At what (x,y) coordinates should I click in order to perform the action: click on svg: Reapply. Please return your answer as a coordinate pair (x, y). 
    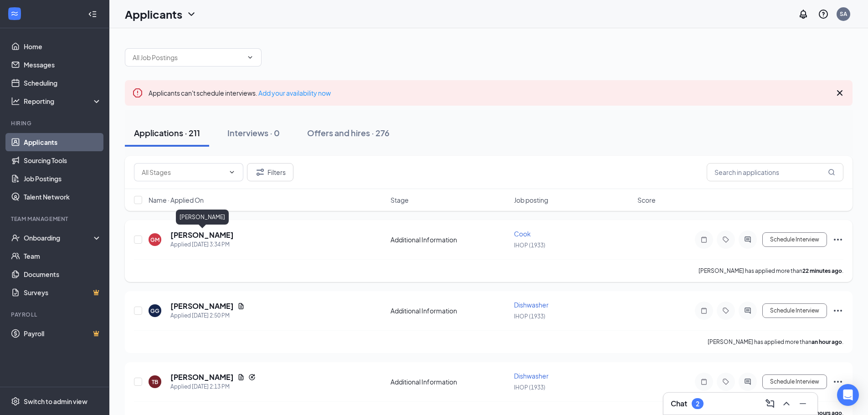
    Looking at the image, I should click on (252, 378).